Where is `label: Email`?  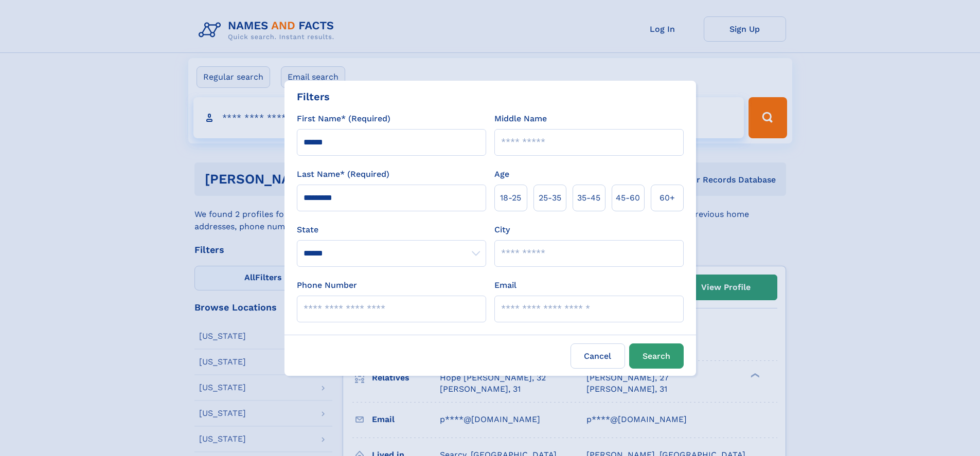
label: Email is located at coordinates (505, 286).